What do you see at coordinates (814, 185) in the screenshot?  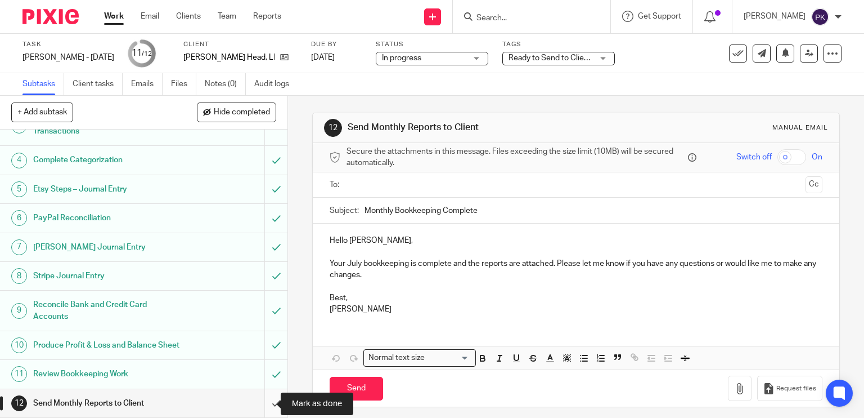 I see `button: Cc` at bounding box center [814, 185].